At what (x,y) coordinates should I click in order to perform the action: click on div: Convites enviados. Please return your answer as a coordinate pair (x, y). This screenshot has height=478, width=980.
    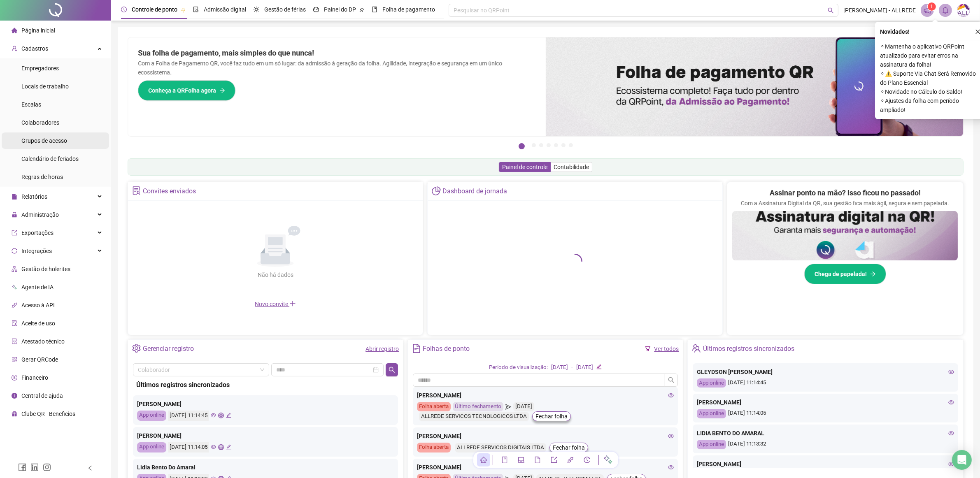
    Looking at the image, I should click on (169, 191).